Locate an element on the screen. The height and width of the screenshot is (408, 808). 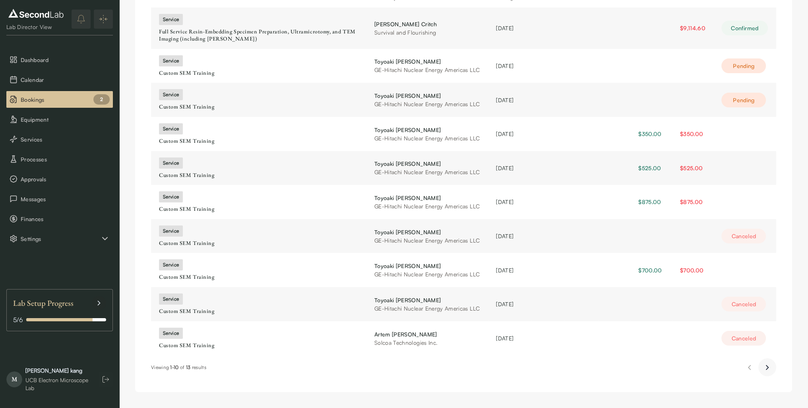
button: Settings is located at coordinates (60, 239).